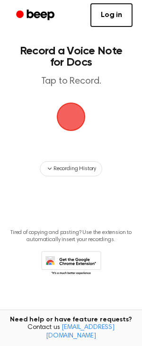 This screenshot has width=142, height=346. What do you see at coordinates (71, 331) in the screenshot?
I see `span: Contact us` at bounding box center [71, 331].